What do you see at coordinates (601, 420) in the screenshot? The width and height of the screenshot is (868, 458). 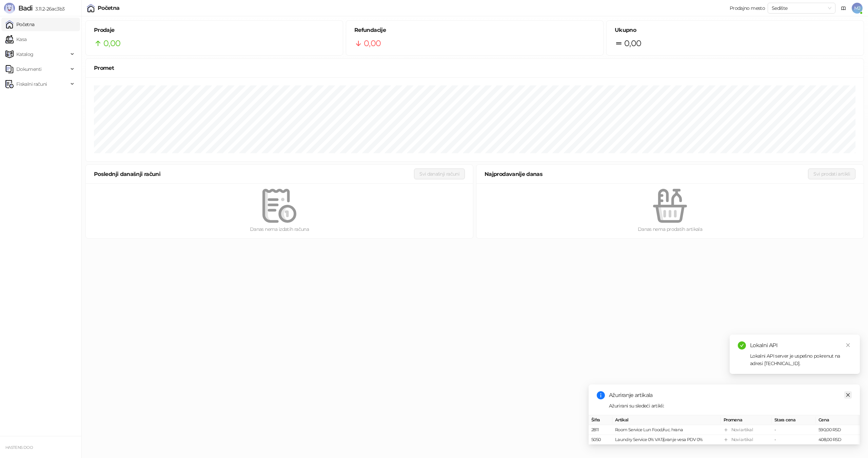 I see `th: Šifra` at bounding box center [601, 420].